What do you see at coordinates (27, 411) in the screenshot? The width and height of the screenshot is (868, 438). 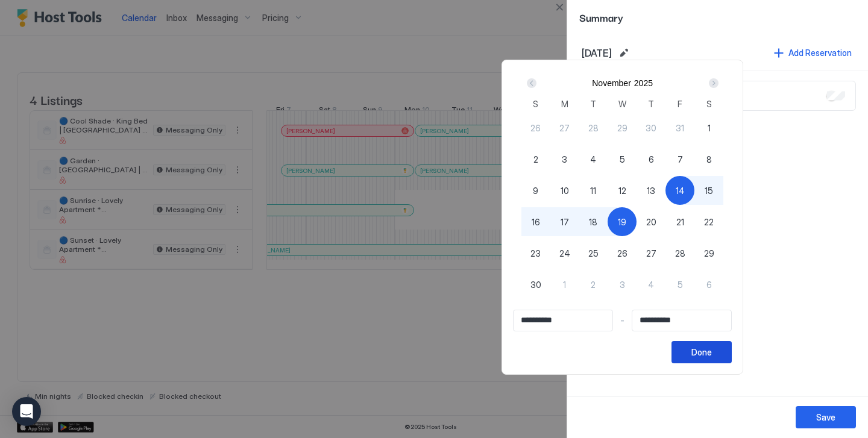 I see `div: Open Intercom Messenger` at bounding box center [27, 411].